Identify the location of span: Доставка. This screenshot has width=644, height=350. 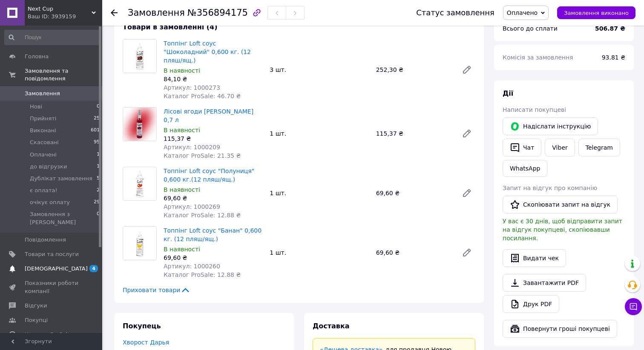
(331, 326).